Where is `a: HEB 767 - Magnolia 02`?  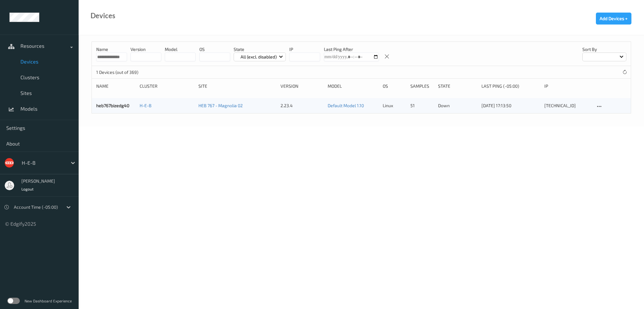 a: HEB 767 - Magnolia 02 is located at coordinates (221, 105).